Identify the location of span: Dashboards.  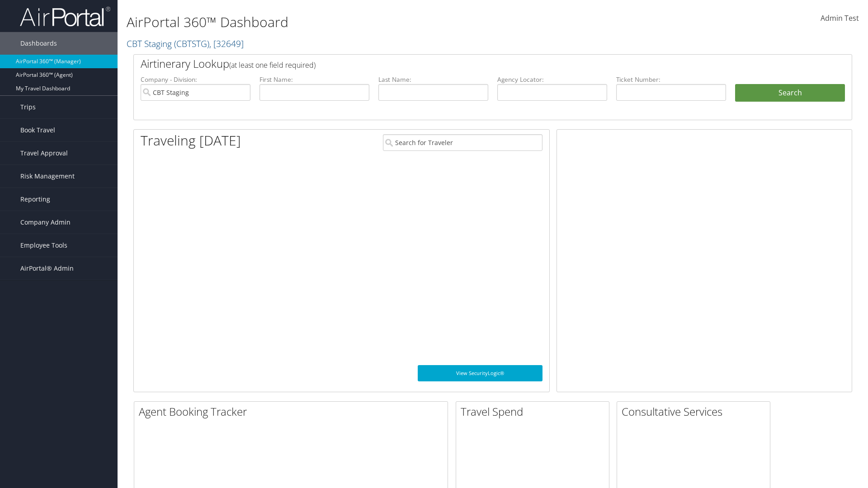
(39, 43).